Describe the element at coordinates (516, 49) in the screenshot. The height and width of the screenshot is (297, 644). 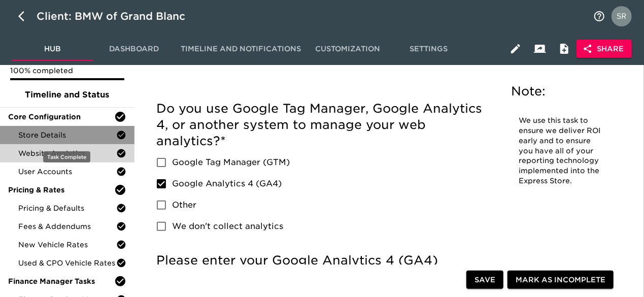
I see `button: Edit Hub` at that location.